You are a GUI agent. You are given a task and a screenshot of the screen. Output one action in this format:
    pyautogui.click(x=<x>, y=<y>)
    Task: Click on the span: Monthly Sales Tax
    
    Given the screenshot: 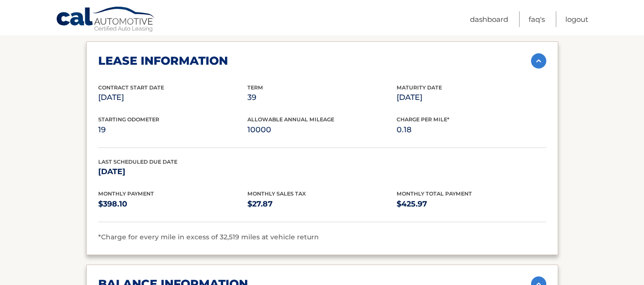 What is the action you would take?
    pyautogui.click(x=276, y=194)
    